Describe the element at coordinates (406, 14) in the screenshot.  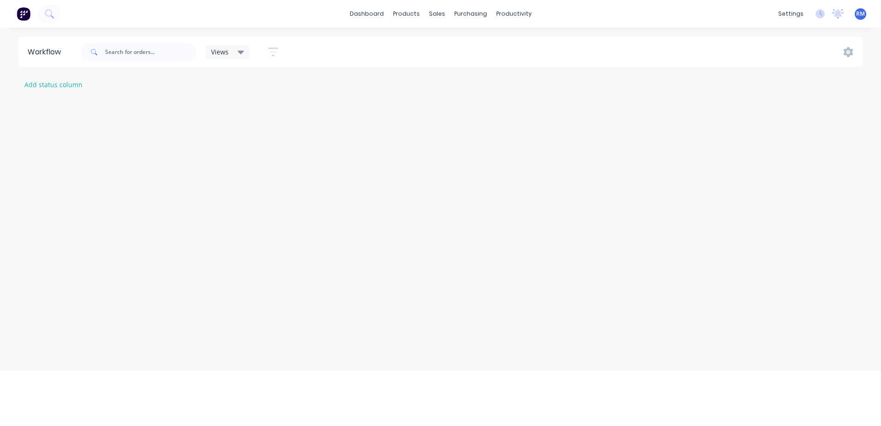
I see `div: products` at that location.